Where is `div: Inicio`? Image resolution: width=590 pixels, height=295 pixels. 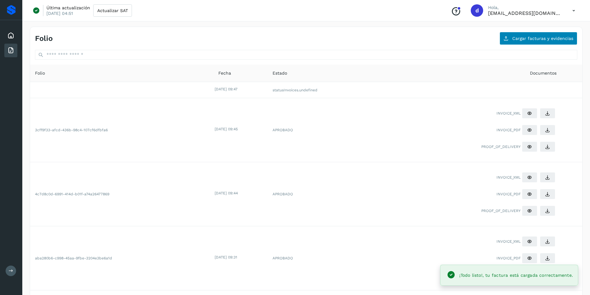
div: Inicio is located at coordinates (11, 36).